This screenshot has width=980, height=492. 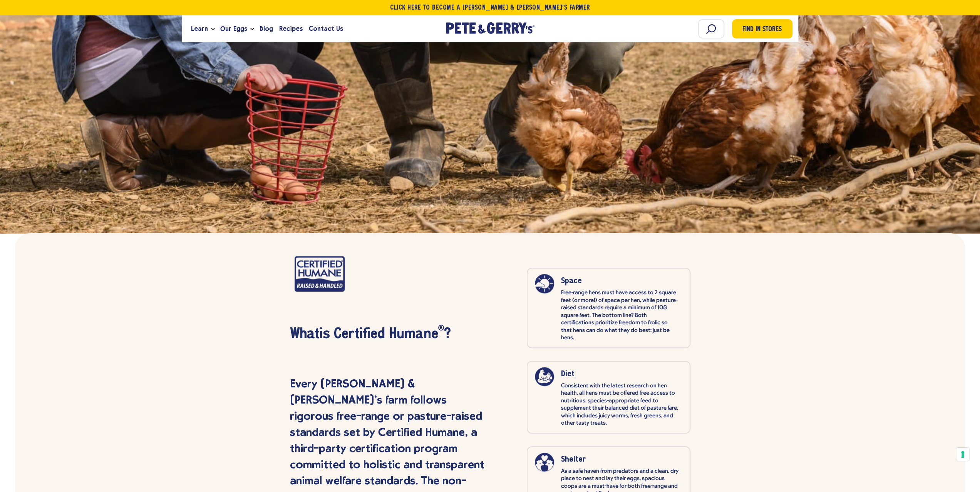 What do you see at coordinates (199, 29) in the screenshot?
I see `a: Learn` at bounding box center [199, 29].